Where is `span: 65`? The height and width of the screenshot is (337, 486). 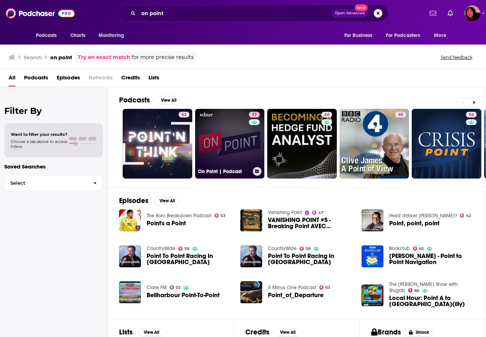 span: 65 is located at coordinates (422, 248).